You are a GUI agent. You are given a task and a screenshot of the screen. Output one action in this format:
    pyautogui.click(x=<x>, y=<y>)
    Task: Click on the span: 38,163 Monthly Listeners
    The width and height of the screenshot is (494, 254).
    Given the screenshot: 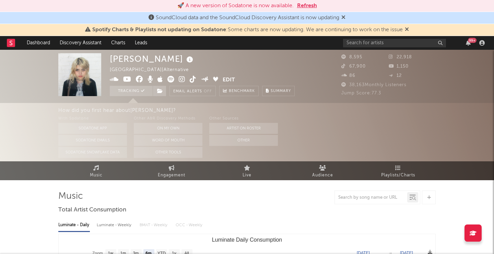 What is the action you would take?
    pyautogui.click(x=374, y=85)
    